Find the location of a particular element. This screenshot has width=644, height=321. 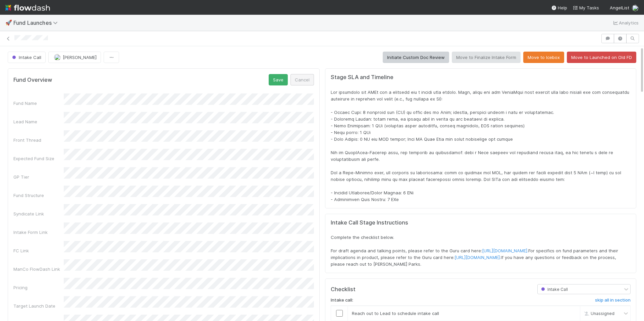

button: Intake Call is located at coordinates (27, 57).